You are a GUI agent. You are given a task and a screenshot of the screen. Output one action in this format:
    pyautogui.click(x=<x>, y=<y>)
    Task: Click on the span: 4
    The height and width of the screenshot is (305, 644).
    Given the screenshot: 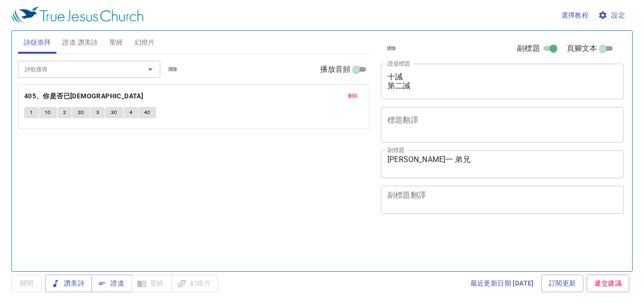 What is the action you would take?
    pyautogui.click(x=131, y=113)
    